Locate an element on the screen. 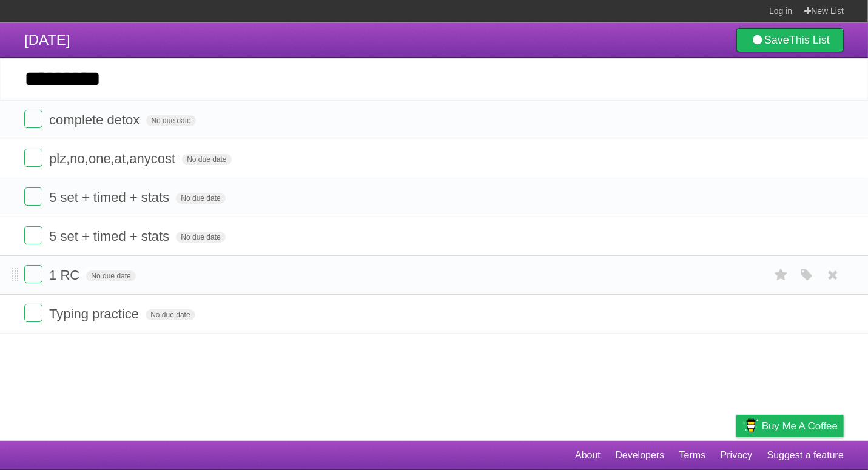  a: Privacy is located at coordinates (737, 456).